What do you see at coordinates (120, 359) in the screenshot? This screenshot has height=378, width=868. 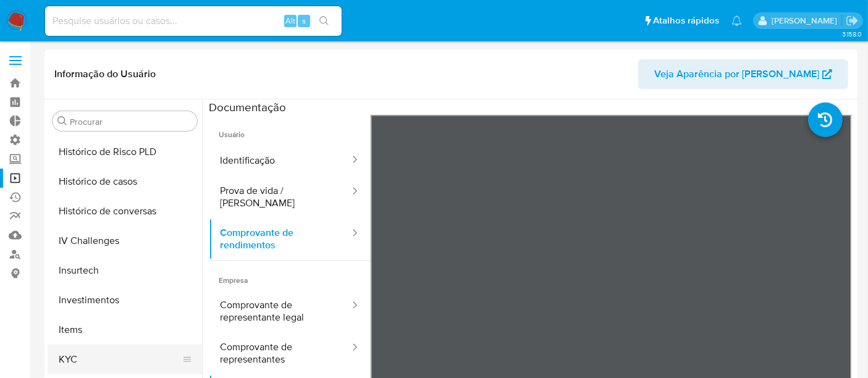 I see `button: KYC` at bounding box center [120, 359].